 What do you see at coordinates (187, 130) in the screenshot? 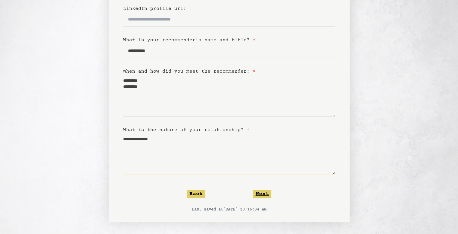
I see `label: What is the nature of your relationship?` at bounding box center [187, 130].